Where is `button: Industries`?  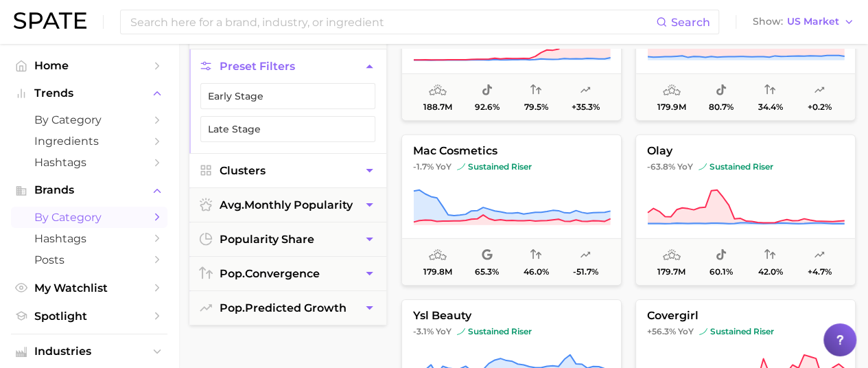 button: Industries is located at coordinates (89, 352).